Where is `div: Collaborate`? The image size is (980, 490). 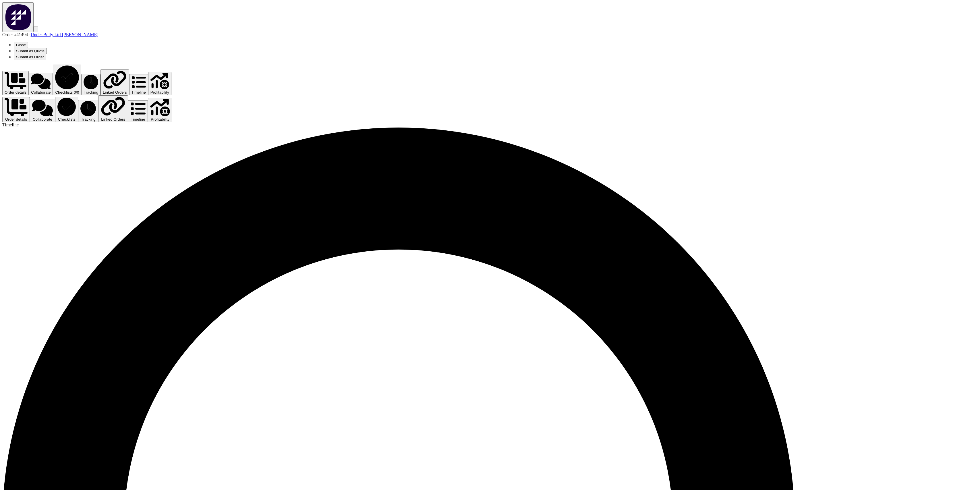 div: Collaborate is located at coordinates (41, 92).